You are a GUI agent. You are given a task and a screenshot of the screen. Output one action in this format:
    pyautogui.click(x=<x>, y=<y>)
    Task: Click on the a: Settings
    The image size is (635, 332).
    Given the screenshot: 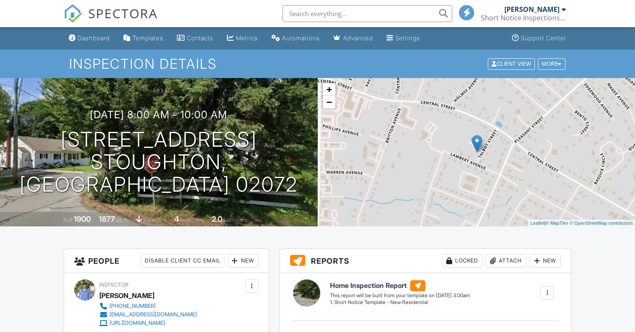 What is the action you would take?
    pyautogui.click(x=403, y=38)
    